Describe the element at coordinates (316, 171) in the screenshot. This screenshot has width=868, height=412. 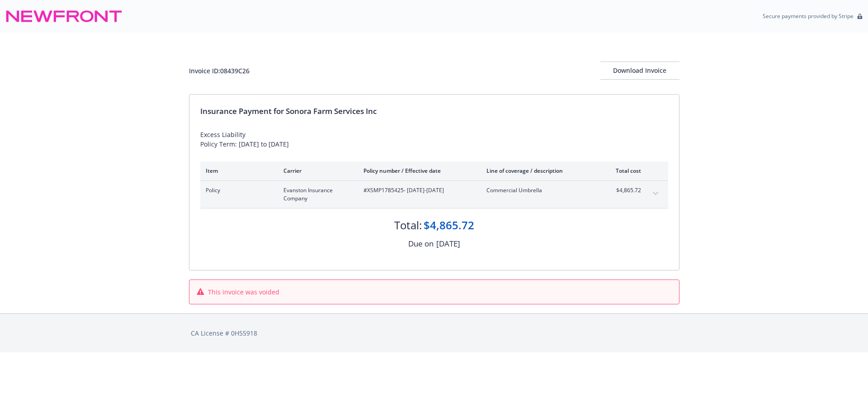
I see `div: Carrier` at that location.